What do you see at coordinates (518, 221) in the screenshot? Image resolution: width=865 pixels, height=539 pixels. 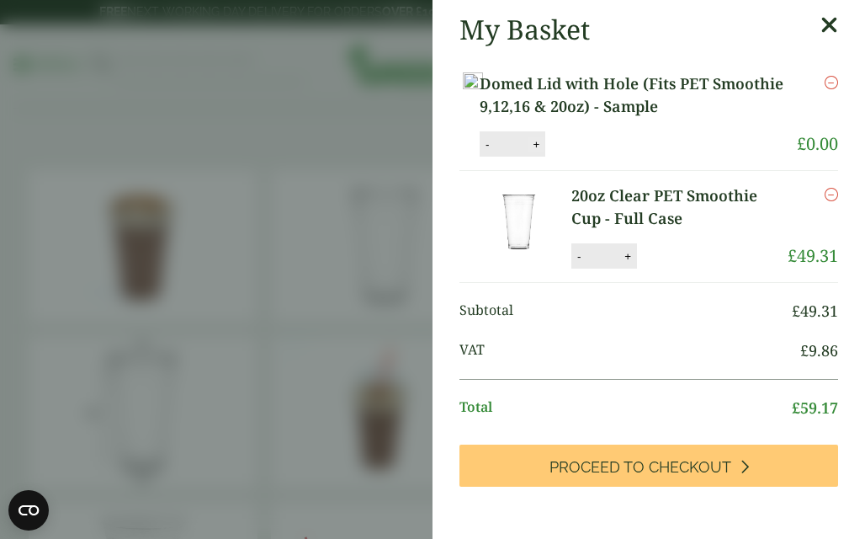 I see `img: 20oz Clear PET Smoothie Cup-Full Case of-0` at bounding box center [518, 221].